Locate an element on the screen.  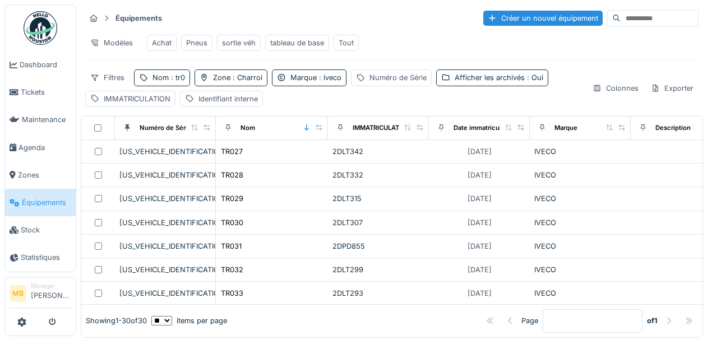
div: 2DPD855 is located at coordinates (378, 246).